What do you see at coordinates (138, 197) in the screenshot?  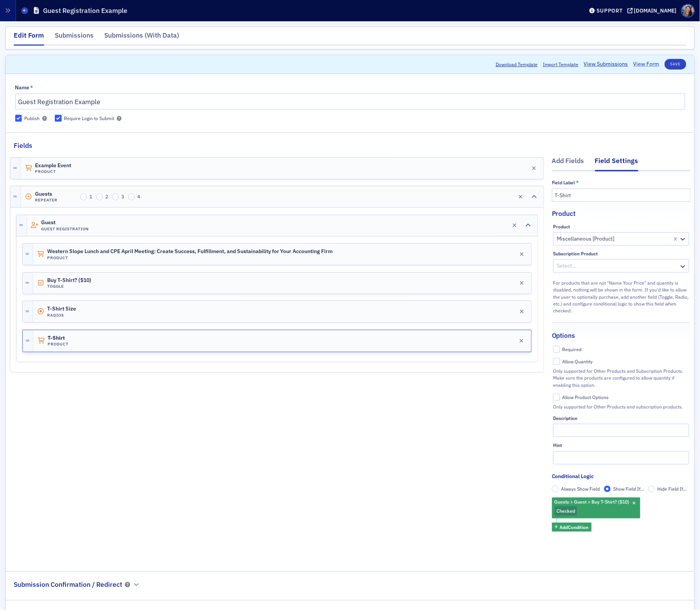 I see `span: 4` at bounding box center [138, 197].